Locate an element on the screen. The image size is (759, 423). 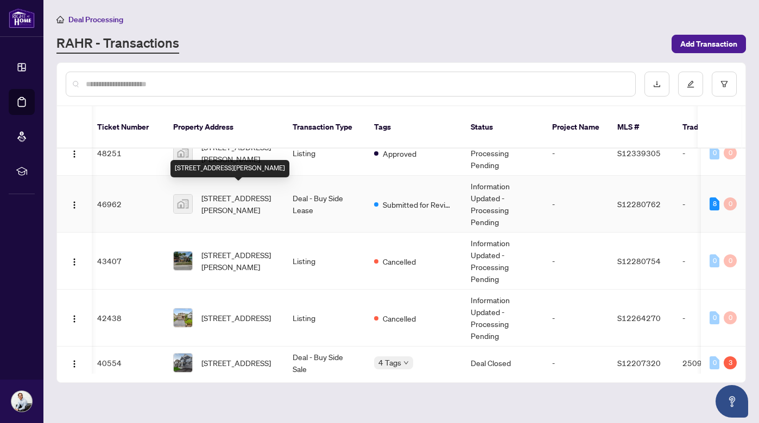
span: download is located at coordinates (657, 84).